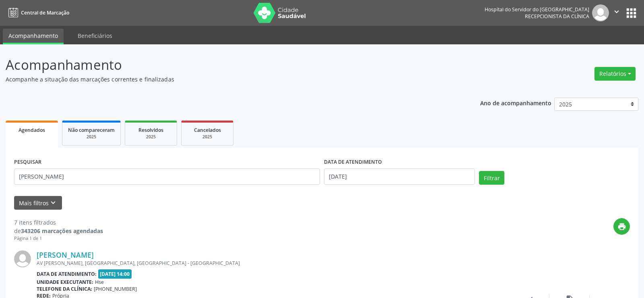 This screenshot has height=298, width=644. I want to click on span: Hse, so click(99, 282).